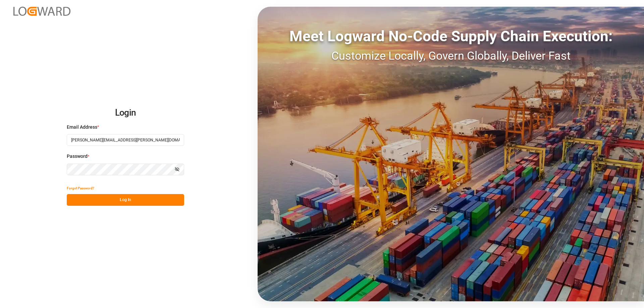 Image resolution: width=644 pixels, height=308 pixels. What do you see at coordinates (125, 200) in the screenshot?
I see `button: Log In` at bounding box center [125, 200].